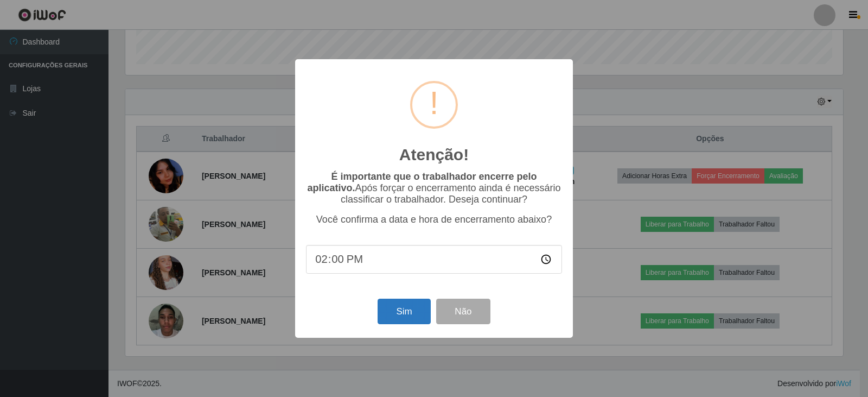 The height and width of the screenshot is (397, 868). I want to click on b: É importante que o trabalhador encerre pelo aplicativo., so click(422, 182).